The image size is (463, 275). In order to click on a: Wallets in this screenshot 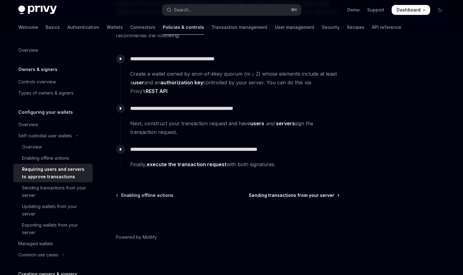, I will do `click(115, 27)`.